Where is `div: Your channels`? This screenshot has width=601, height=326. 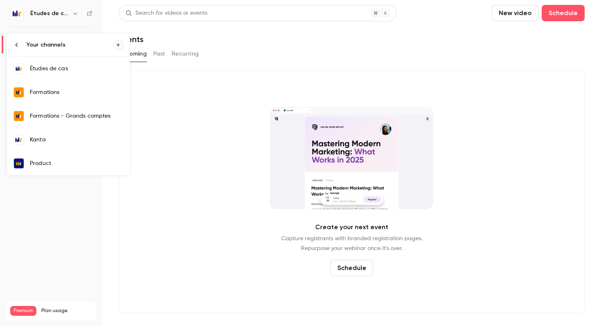
div: Your channels is located at coordinates (70, 45).